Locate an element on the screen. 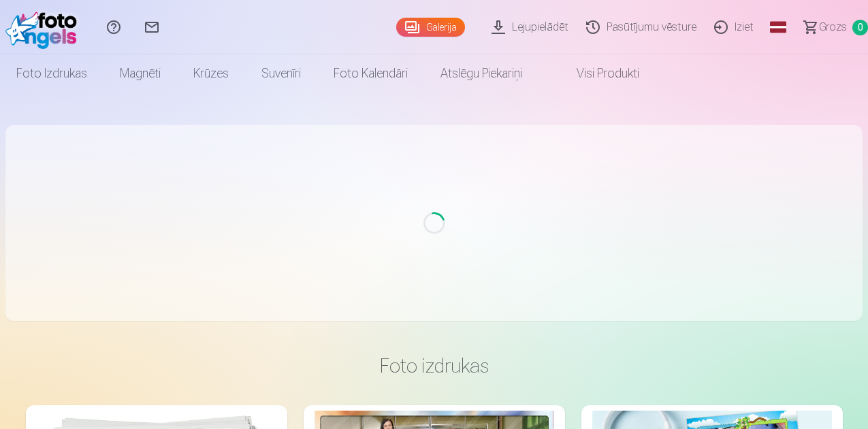 The image size is (868, 429). a: Atslēgu piekariņi is located at coordinates (481, 73).